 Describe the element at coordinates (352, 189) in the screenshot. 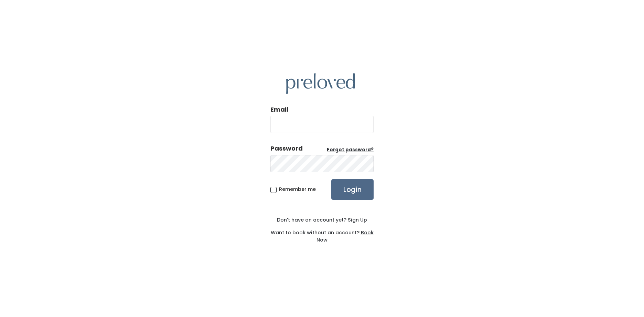

I see `input: Login` at that location.